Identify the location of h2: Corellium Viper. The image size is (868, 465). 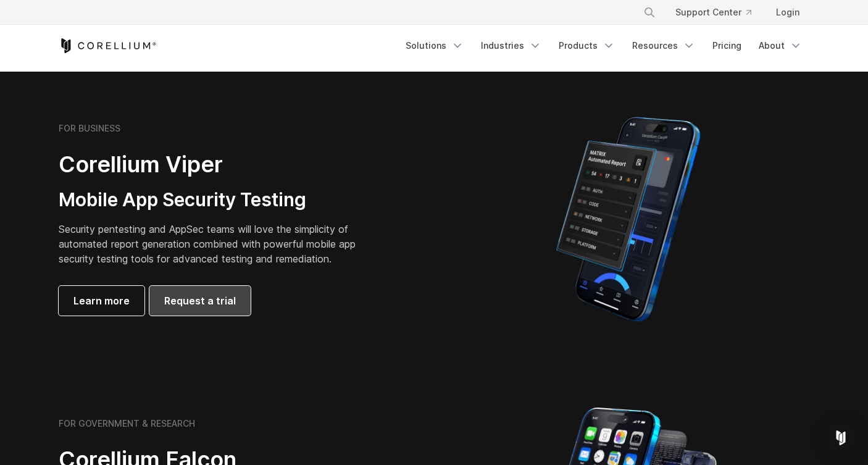
(216, 165).